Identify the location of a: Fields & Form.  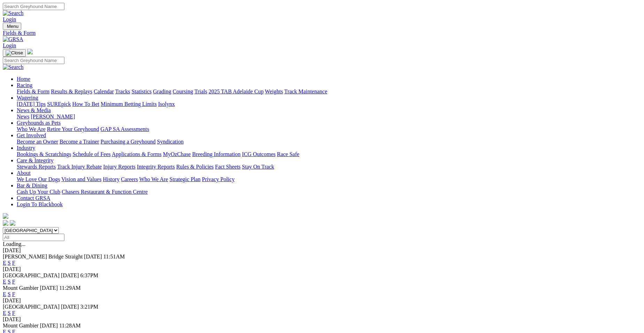
(33, 91).